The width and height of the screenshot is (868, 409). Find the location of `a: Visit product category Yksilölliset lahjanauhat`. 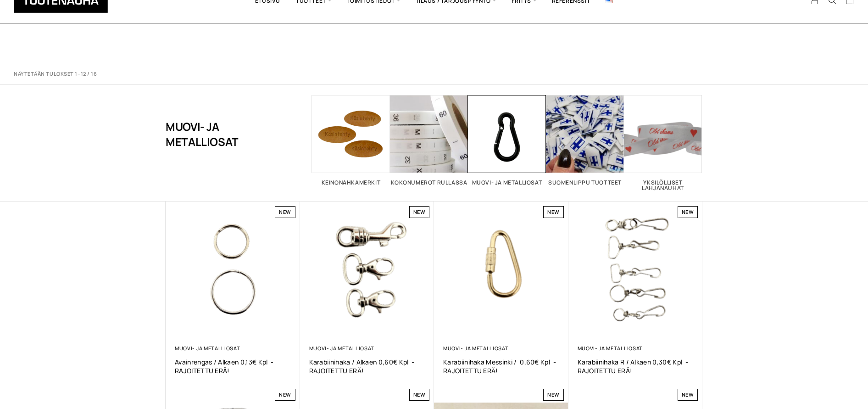

a: Visit product category Yksilölliset lahjanauhat is located at coordinates (663, 143).